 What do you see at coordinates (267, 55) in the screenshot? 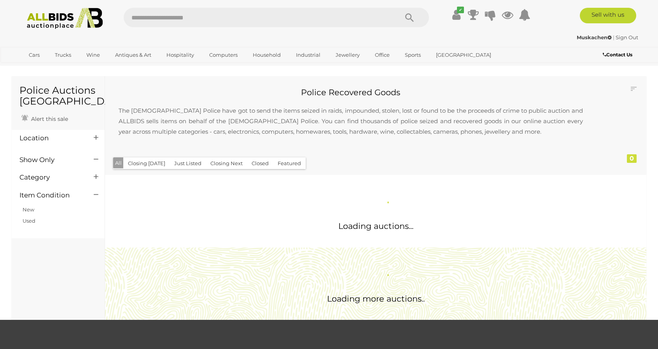
I see `a: Household` at bounding box center [267, 55].